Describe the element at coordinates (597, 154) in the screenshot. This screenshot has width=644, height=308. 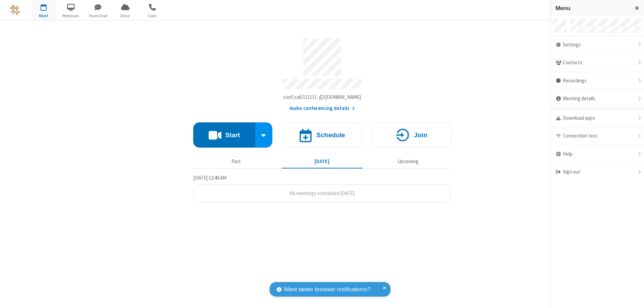
I see `div: Help` at that location.